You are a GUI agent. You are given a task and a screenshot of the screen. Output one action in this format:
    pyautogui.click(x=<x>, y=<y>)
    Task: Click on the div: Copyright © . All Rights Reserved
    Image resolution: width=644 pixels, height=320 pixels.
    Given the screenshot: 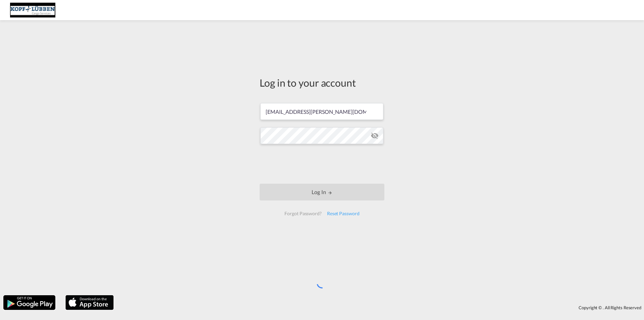 What is the action you would take?
    pyautogui.click(x=380, y=308)
    